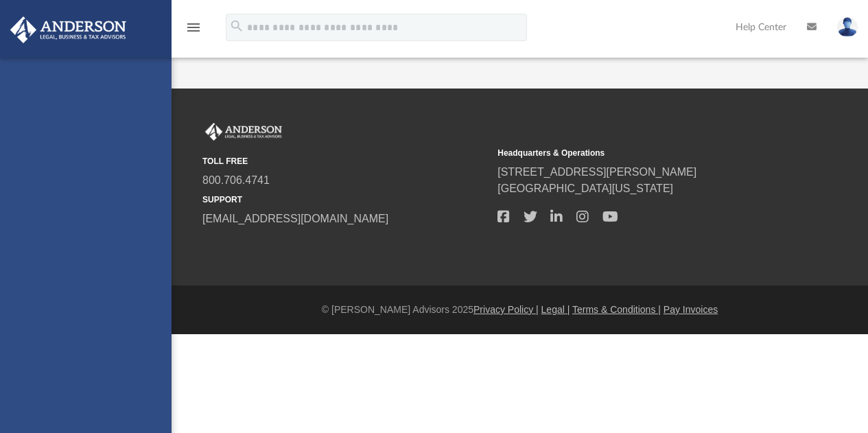 The image size is (868, 433). I want to click on i: menu, so click(194, 28).